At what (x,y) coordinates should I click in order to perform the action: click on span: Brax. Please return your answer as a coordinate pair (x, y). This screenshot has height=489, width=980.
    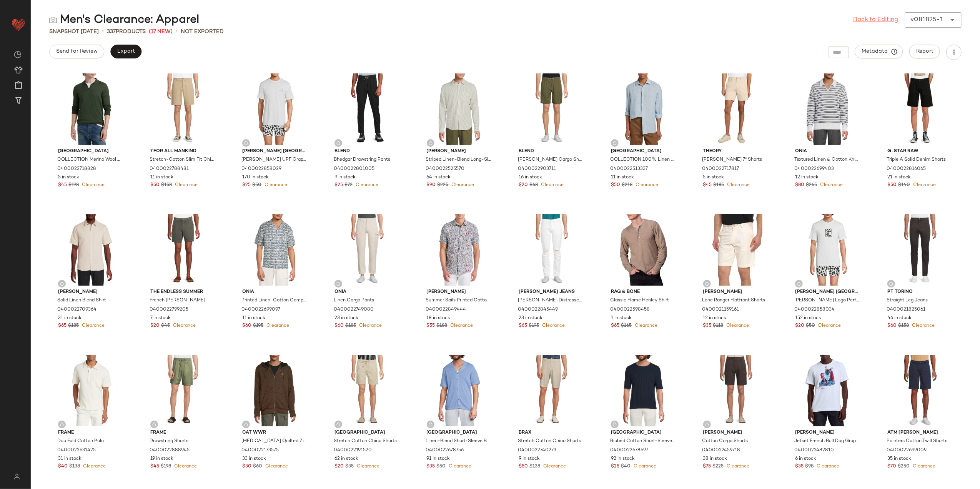
    Looking at the image, I should click on (551, 433).